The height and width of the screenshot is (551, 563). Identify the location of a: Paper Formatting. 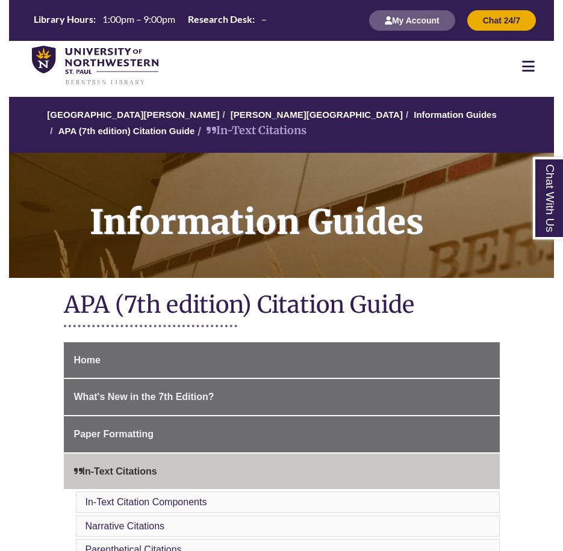
(282, 435).